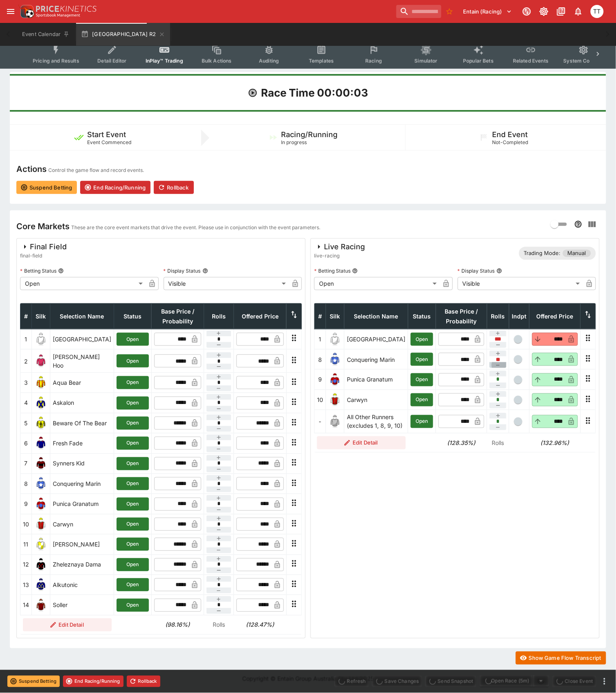 The height and width of the screenshot is (693, 616). I want to click on td: 2, so click(26, 361).